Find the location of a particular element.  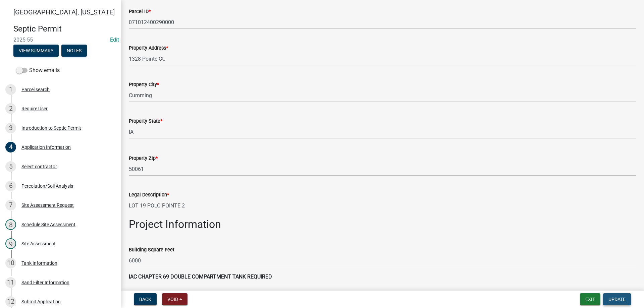

div: Require User is located at coordinates (35, 108).